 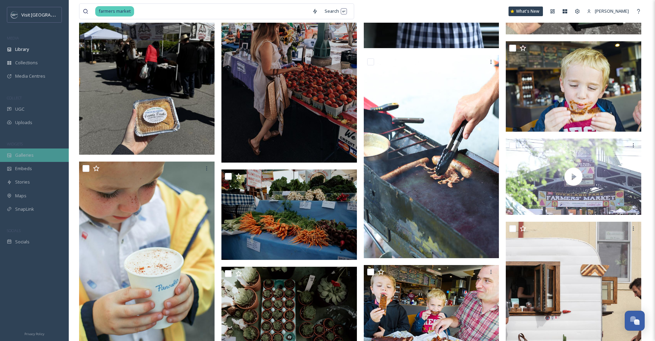 What do you see at coordinates (573, 177) in the screenshot?
I see `img: thumbnail` at bounding box center [573, 177].